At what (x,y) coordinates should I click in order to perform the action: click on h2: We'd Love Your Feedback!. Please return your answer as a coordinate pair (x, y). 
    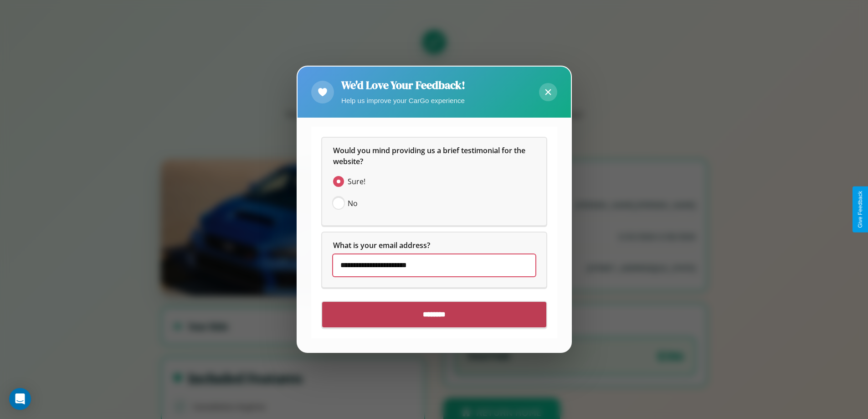
    Looking at the image, I should click on (403, 85).